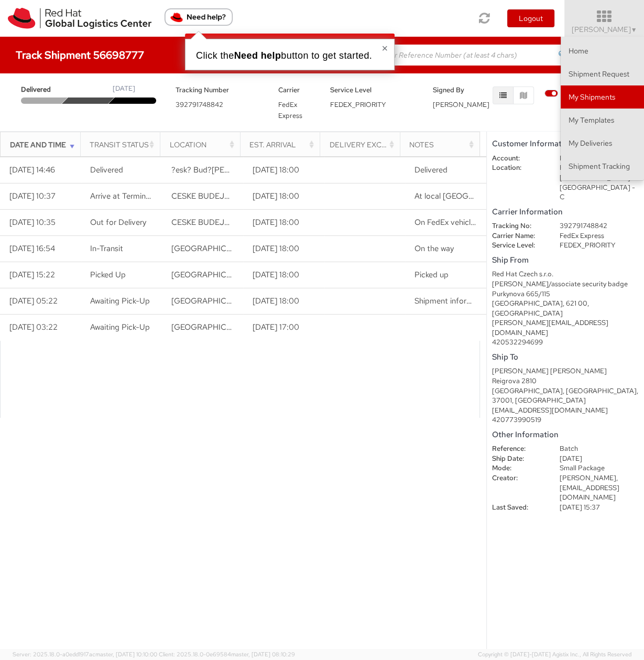  I want to click on dt: Mode:, so click(518, 468).